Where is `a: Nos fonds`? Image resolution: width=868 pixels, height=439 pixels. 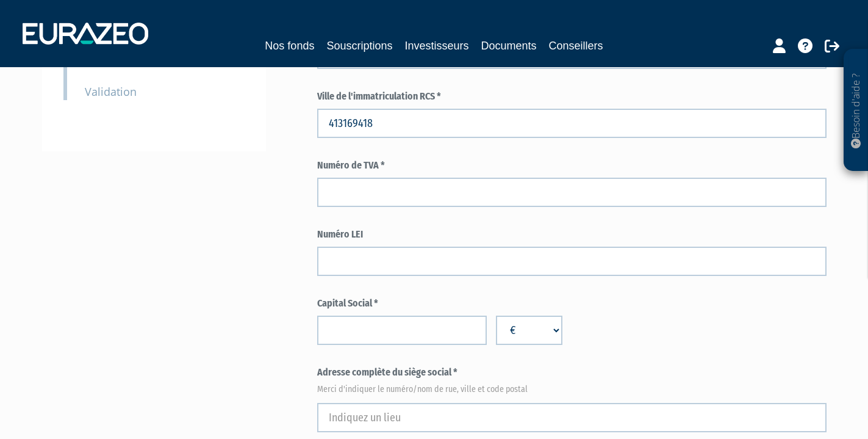
a: Nos fonds is located at coordinates (289, 46).